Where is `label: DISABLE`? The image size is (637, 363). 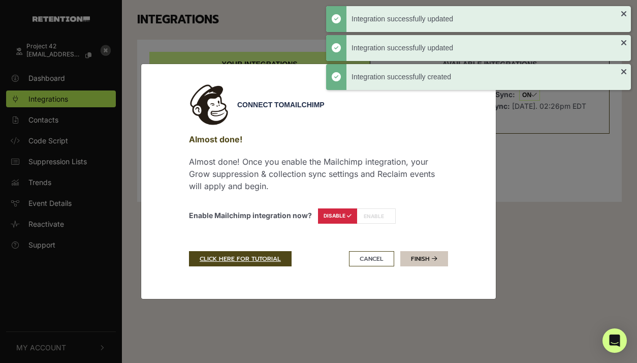
label: DISABLE is located at coordinates (337, 216).